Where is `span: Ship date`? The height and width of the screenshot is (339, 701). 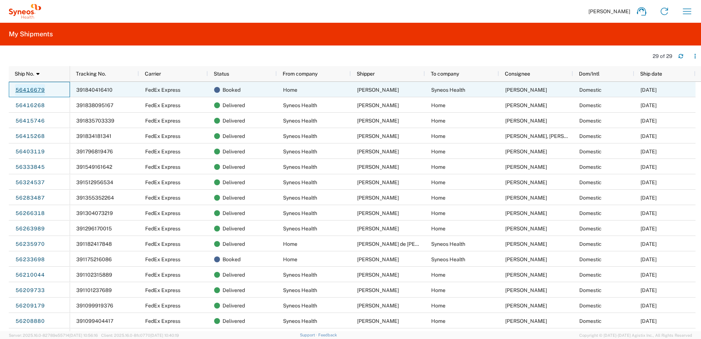 span: Ship date is located at coordinates (651, 74).